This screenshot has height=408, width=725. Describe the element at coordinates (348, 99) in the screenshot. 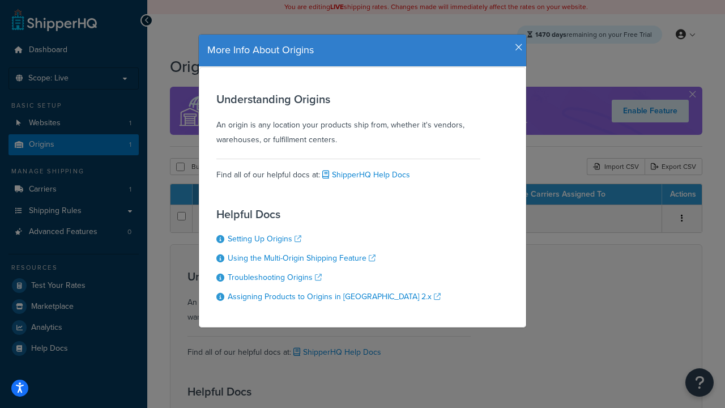

I see `h3: Understanding Origins` at that location.